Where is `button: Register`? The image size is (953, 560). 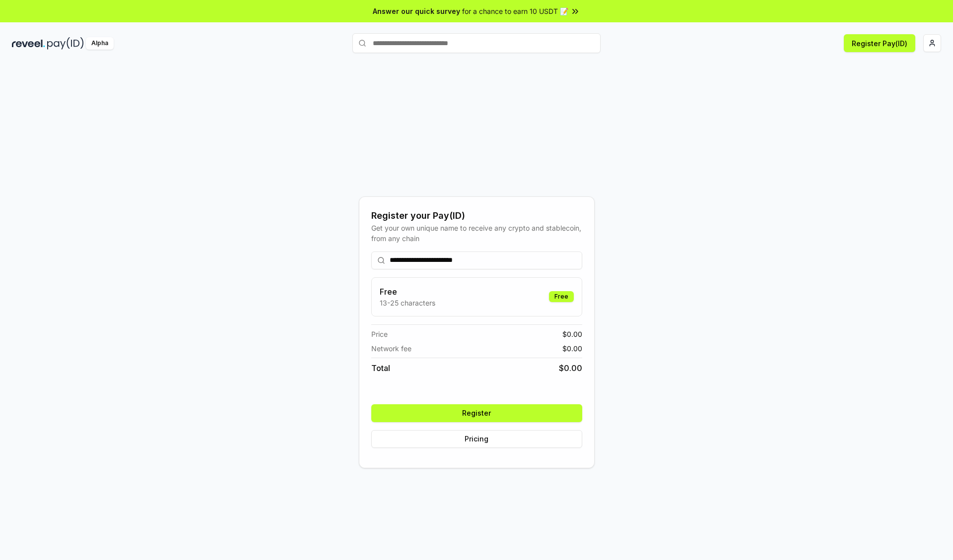
button: Register is located at coordinates (477, 413).